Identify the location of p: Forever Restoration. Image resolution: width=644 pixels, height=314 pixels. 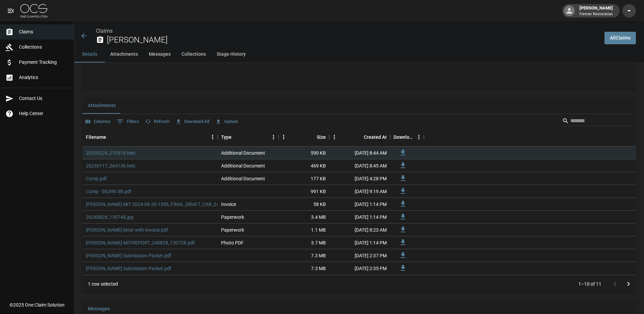
(596, 14).